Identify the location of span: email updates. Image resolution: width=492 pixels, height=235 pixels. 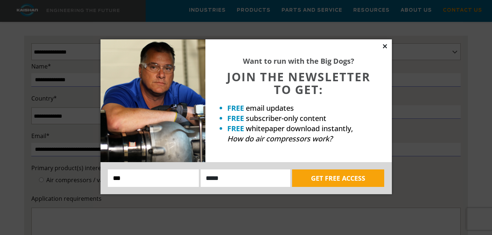
(270, 108).